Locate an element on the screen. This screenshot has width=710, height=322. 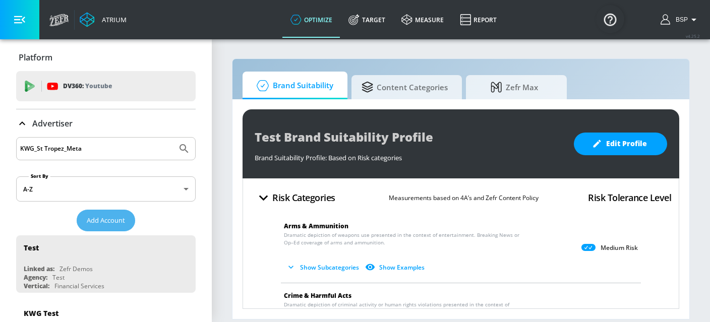
h4: Risk Categories is located at coordinates (304, 198).